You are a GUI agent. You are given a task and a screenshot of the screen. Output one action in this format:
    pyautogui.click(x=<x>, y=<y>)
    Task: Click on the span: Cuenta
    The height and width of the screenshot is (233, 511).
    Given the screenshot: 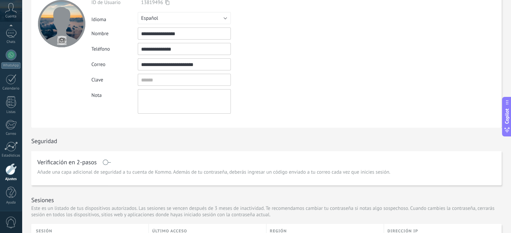 What is the action you would take?
    pyautogui.click(x=11, y=16)
    